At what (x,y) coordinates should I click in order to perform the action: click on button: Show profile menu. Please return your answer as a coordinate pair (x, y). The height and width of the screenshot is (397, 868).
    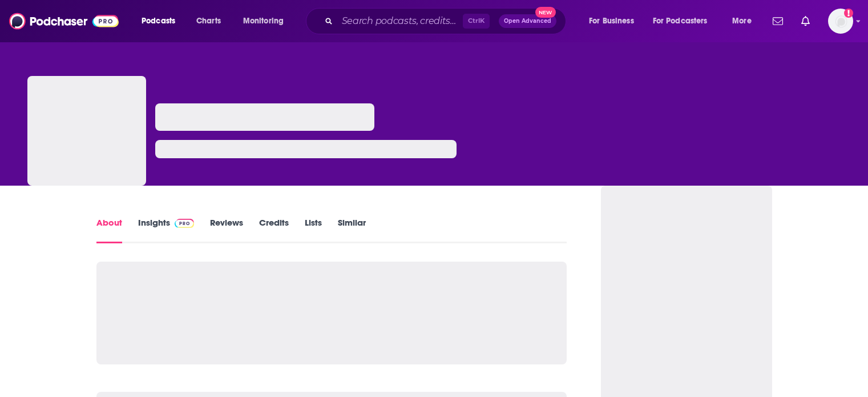
    Looking at the image, I should click on (841, 21).